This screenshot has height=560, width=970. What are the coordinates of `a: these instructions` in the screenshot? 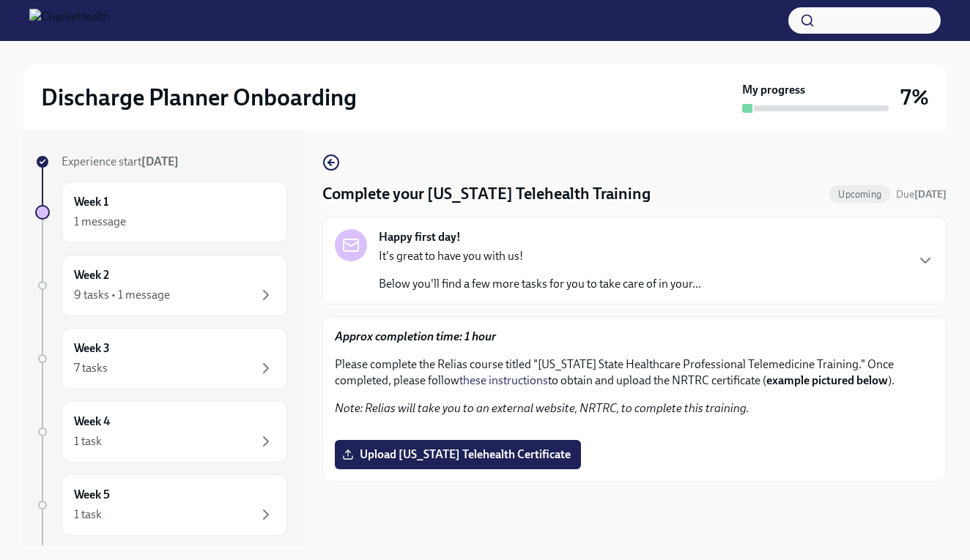 It's located at (503, 380).